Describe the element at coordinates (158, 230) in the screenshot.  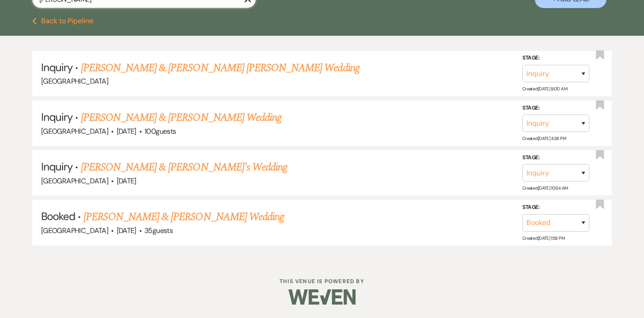
I see `span: 35 guests` at that location.